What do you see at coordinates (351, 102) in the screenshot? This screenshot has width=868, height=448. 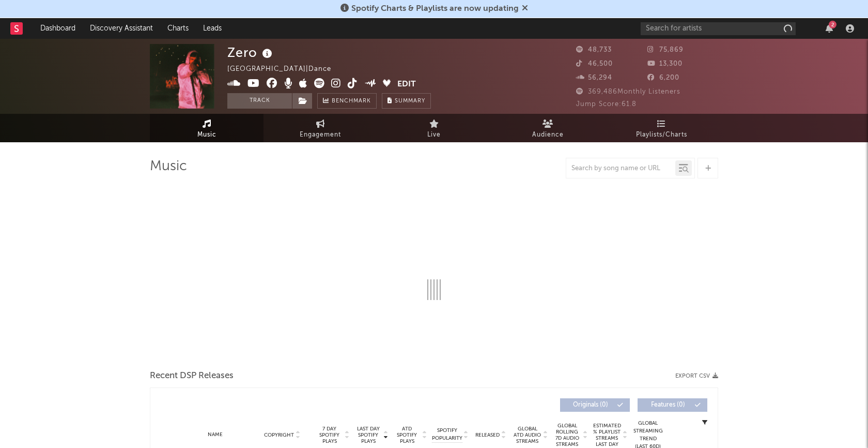 I see `span: Benchmark` at bounding box center [351, 102].